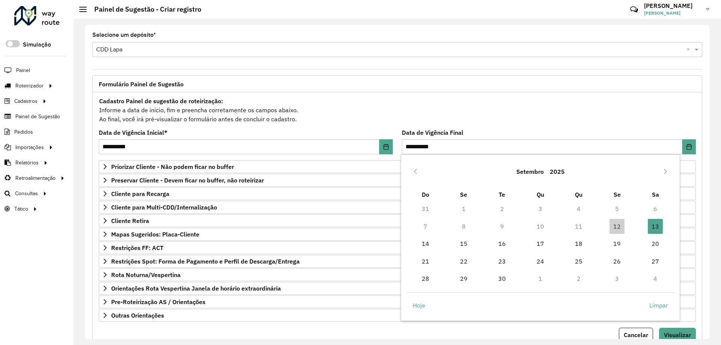 The image size is (721, 345). Describe the element at coordinates (188, 180) in the screenshot. I see `span: Preservar Cliente - Devem ficar no buffer, não roteirizar` at that location.